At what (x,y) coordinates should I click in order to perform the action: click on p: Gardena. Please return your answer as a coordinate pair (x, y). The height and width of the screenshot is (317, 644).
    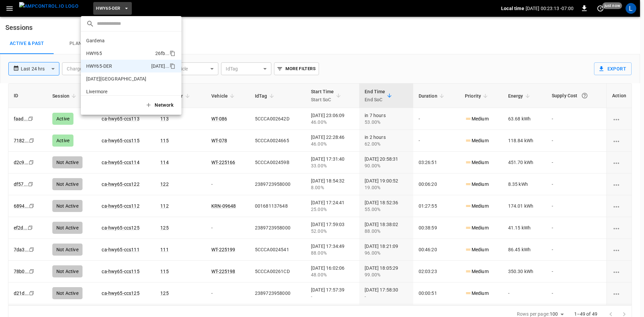
    Looking at the image, I should click on (119, 40).